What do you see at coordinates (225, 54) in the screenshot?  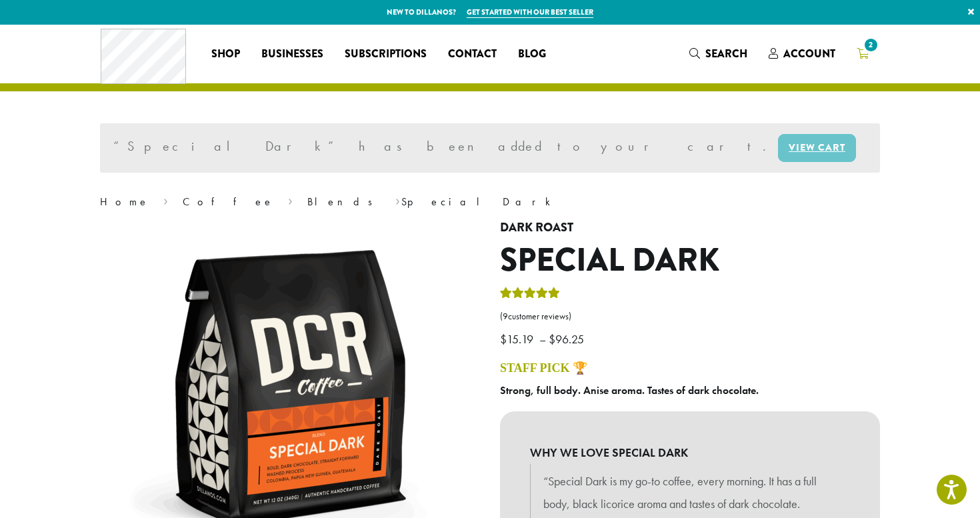 I see `a: Shop` at bounding box center [225, 54].